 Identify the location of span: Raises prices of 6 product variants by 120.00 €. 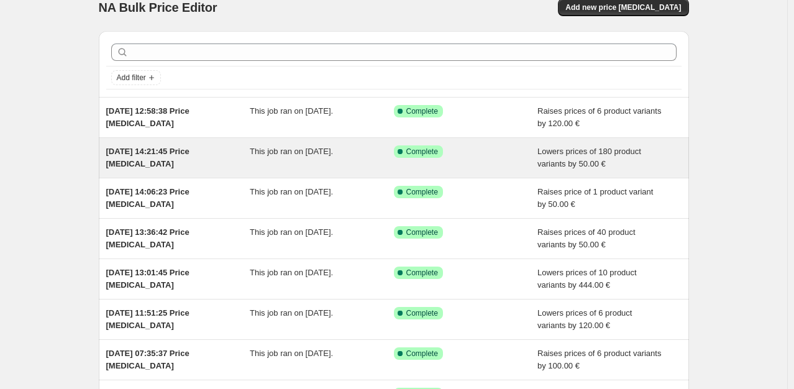
(599, 117).